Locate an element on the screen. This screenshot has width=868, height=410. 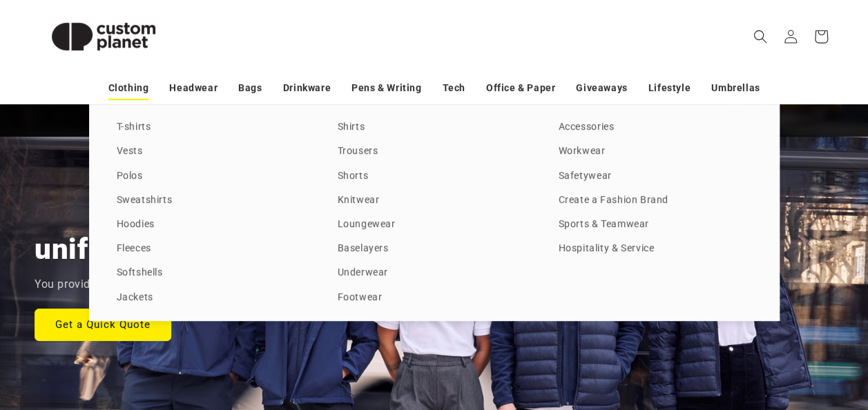
a: Headwear is located at coordinates (193, 88).